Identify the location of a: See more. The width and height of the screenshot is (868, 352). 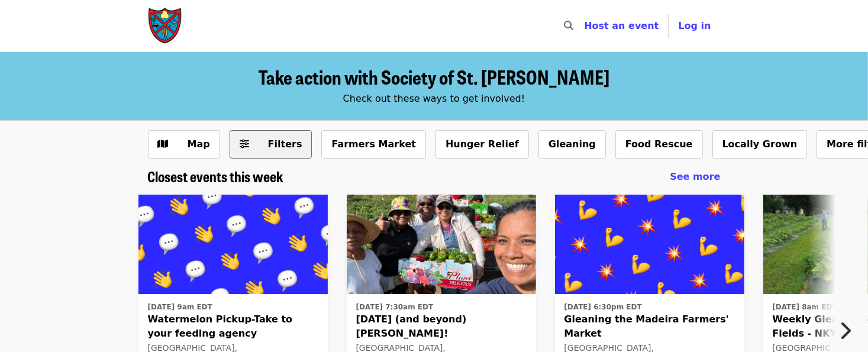
(695, 177).